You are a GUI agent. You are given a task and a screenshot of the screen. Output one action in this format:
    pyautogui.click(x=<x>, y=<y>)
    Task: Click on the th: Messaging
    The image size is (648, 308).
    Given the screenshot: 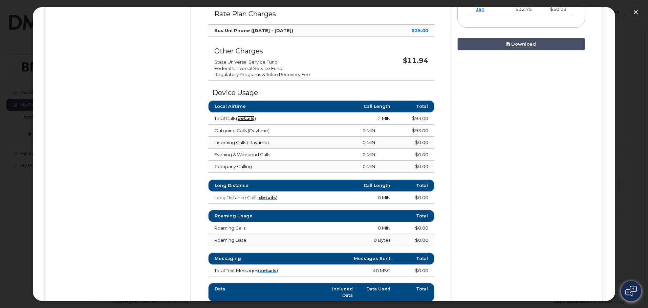 What is the action you would take?
    pyautogui.click(x=255, y=259)
    